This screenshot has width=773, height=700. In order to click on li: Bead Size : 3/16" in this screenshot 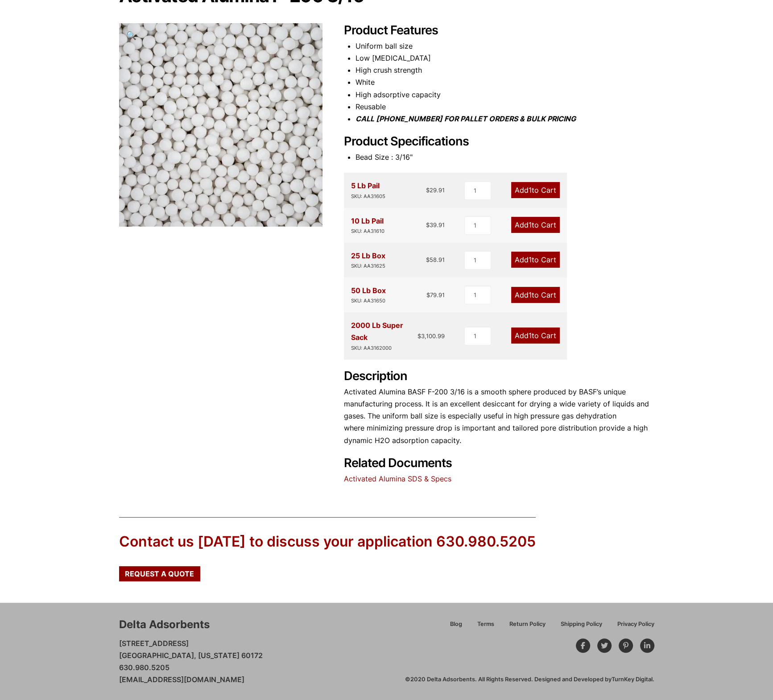, I will do `click(505, 157)`.